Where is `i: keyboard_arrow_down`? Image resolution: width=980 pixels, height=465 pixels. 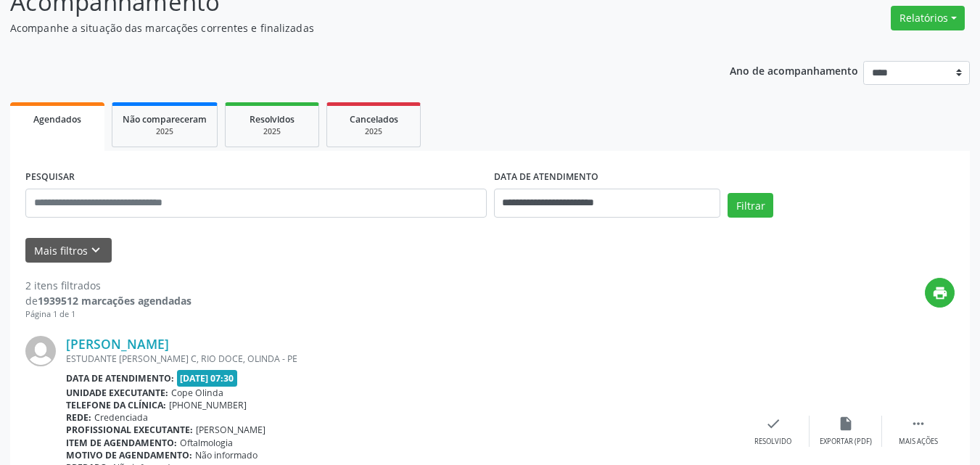
i: keyboard_arrow_down is located at coordinates (96, 251).